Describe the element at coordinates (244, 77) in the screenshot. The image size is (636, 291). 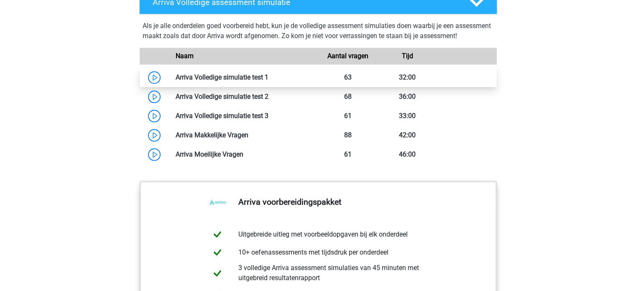
I see `div: Arriva Volledige simulatie test 1` at that location.